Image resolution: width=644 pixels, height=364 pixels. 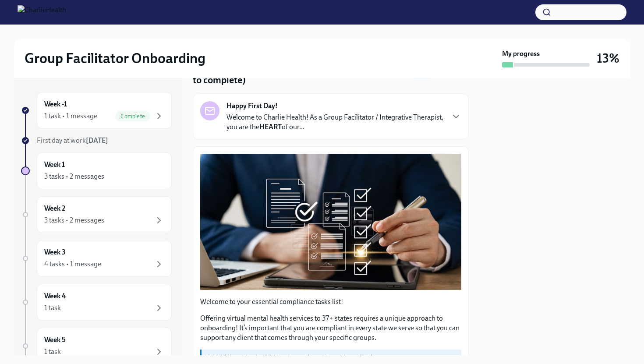 What do you see at coordinates (54, 165) in the screenshot?
I see `h6: Week 1` at bounding box center [54, 165].